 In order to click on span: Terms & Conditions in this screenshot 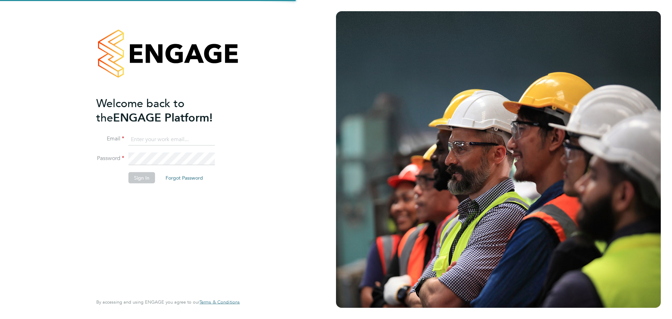, I will do `click(219, 302)`.